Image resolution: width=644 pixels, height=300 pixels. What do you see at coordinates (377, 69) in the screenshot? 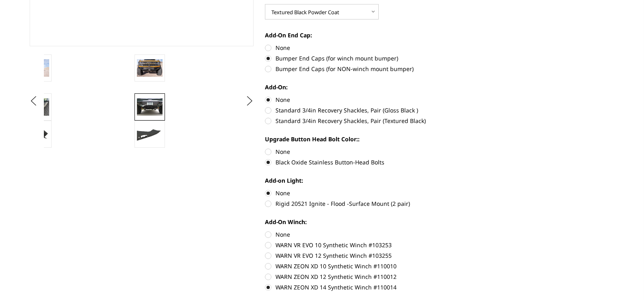
I see `label: Bumper End Caps (for NON-winch mount bumper)` at bounding box center [377, 69].